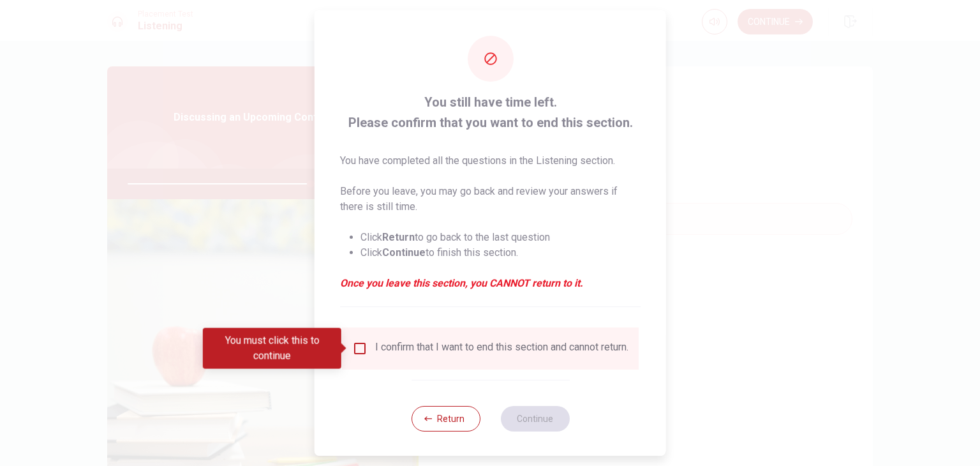 The image size is (980, 466). Describe the element at coordinates (272, 348) in the screenshot. I see `div: You must click this to continue` at that location.